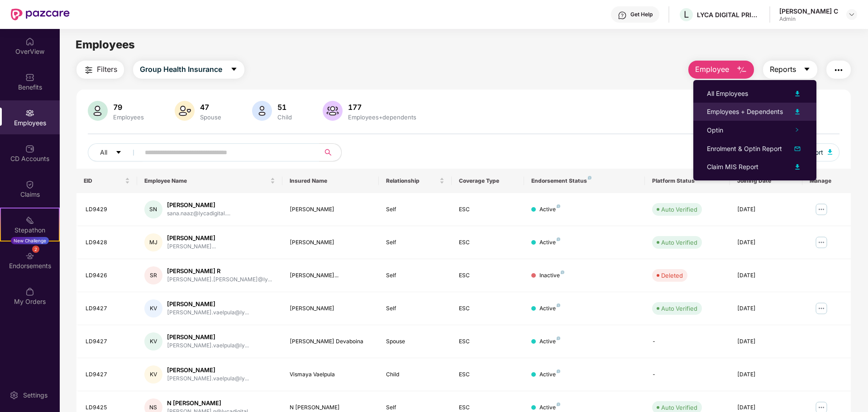 The height and width of the screenshot is (412, 868). Describe the element at coordinates (382, 107) in the screenshot. I see `div: 177` at that location.